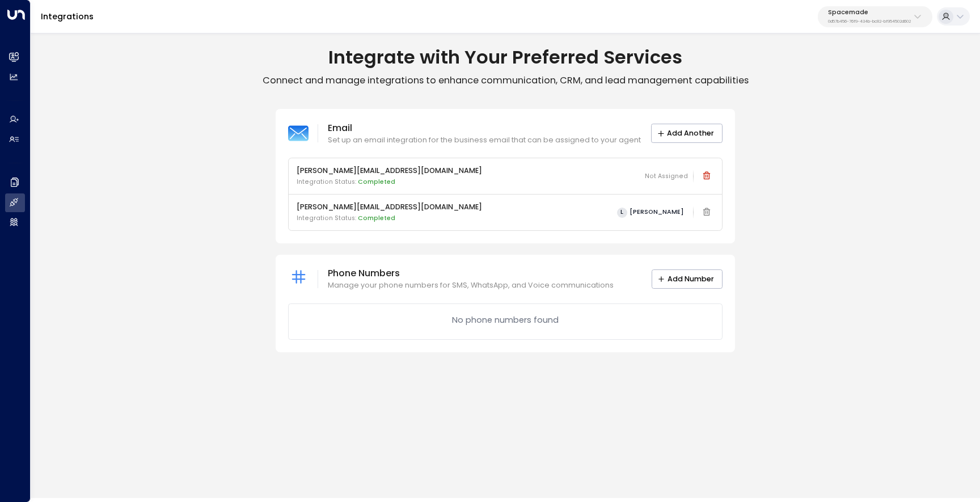 The image size is (980, 502). I want to click on p: Manage your phone numbers for SMS, WhatsApp, and Voice communications, so click(471, 285).